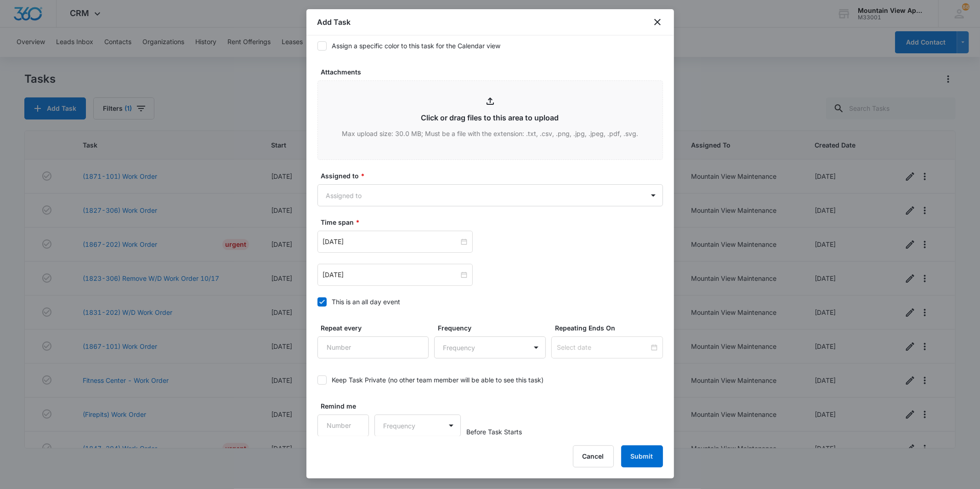  Describe the element at coordinates (593, 456) in the screenshot. I see `button: Cancel` at that location.